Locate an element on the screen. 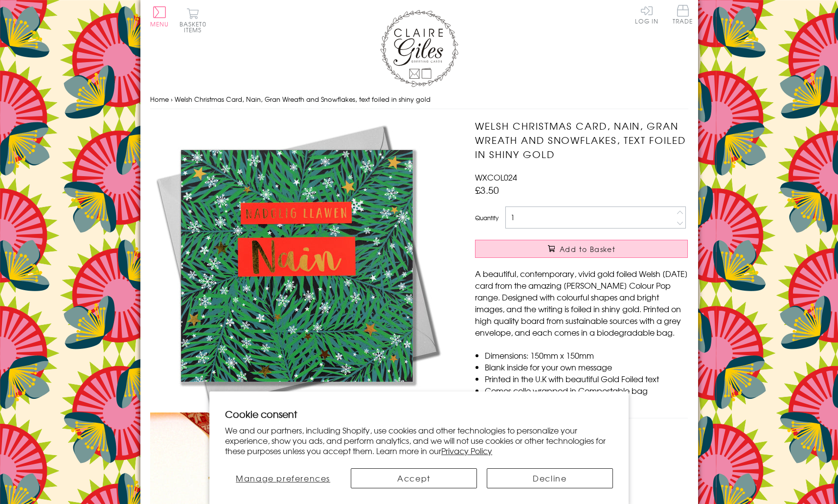  h2: Cookie consent is located at coordinates (419, 414).